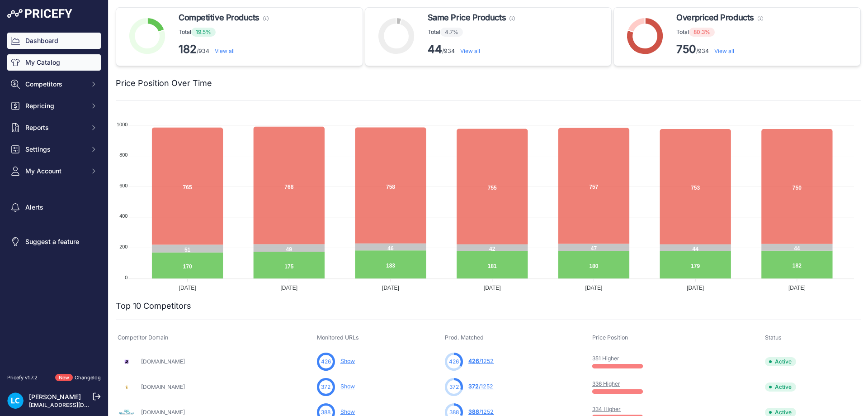 This screenshot has width=868, height=416. I want to click on button: Reports, so click(54, 127).